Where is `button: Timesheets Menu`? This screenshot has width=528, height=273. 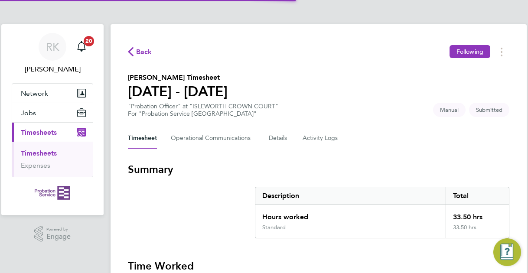
button: Timesheets Menu is located at coordinates (501, 52).